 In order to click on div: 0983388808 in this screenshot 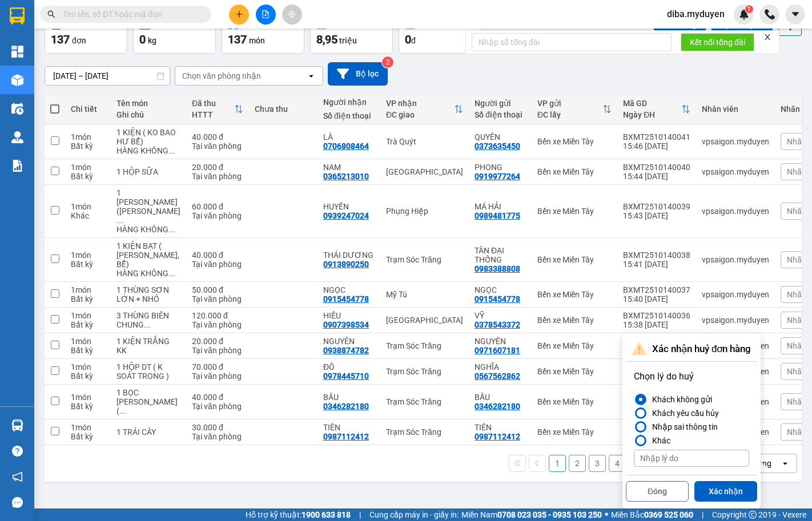, I will do `click(497, 269)`.